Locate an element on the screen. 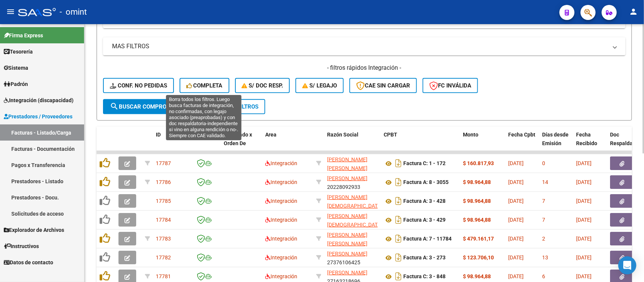  span: 0 is located at coordinates (544, 163).